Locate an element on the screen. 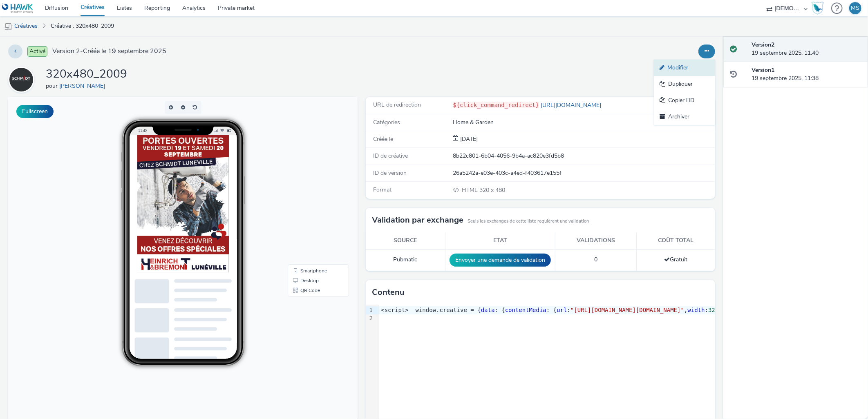 The image size is (868, 419). span: pour is located at coordinates (52, 86).